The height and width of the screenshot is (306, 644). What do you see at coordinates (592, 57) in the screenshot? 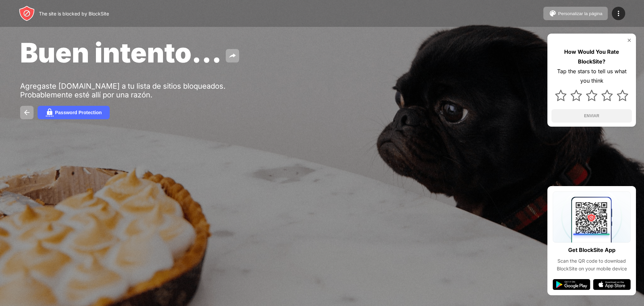
I see `div: How Would You Rate BlockSite?` at bounding box center [592, 57].